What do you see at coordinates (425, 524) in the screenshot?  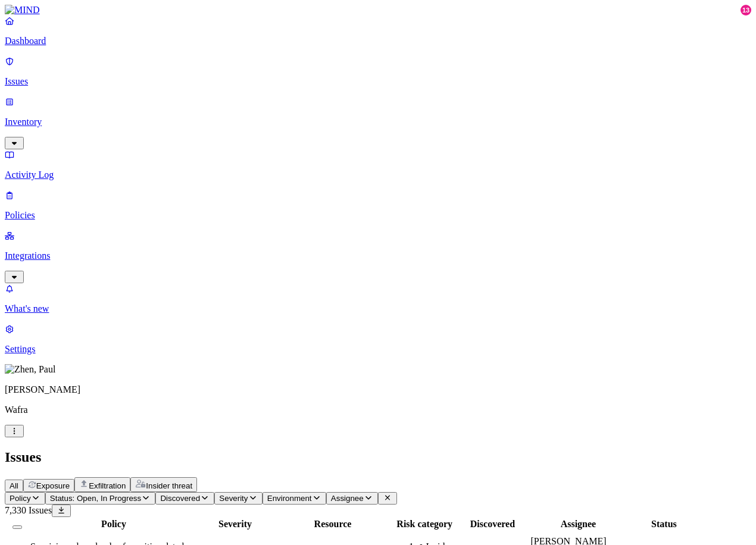 I see `div: Risk category` at bounding box center [425, 524].